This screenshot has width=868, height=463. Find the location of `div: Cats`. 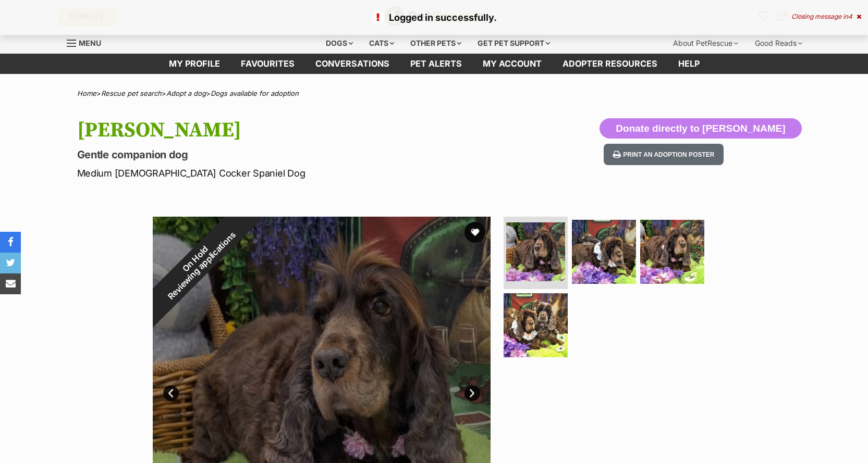

div: Cats is located at coordinates (382, 43).